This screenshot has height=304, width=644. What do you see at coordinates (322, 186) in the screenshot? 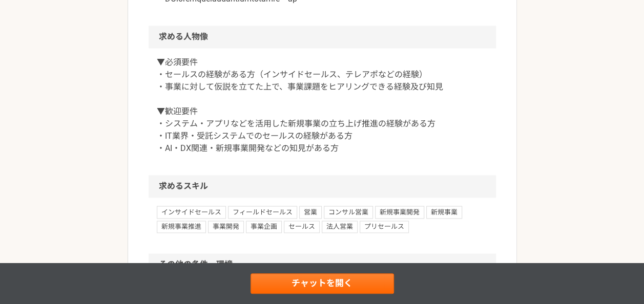
I see `h2: 求めるスキル` at bounding box center [322, 186].